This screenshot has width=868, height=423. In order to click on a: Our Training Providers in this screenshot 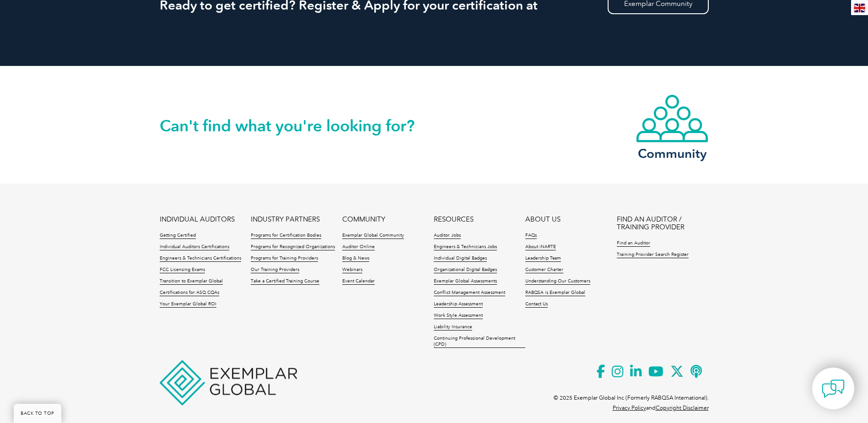, I will do `click(275, 270)`.